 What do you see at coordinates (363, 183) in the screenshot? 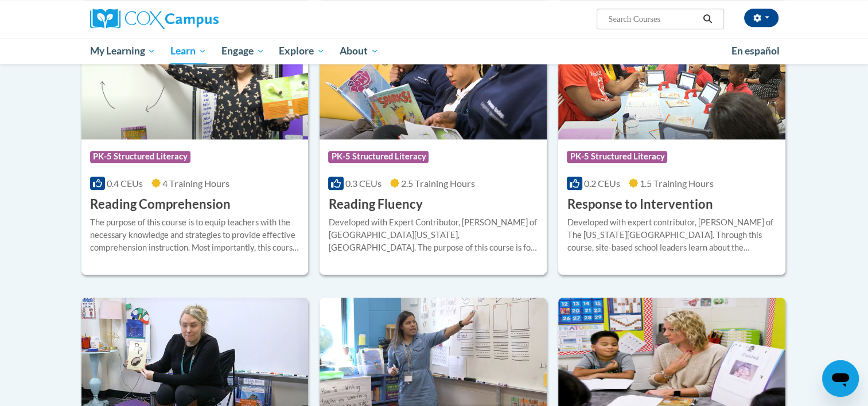
I see `span: 0.3 CEUs` at bounding box center [363, 183].